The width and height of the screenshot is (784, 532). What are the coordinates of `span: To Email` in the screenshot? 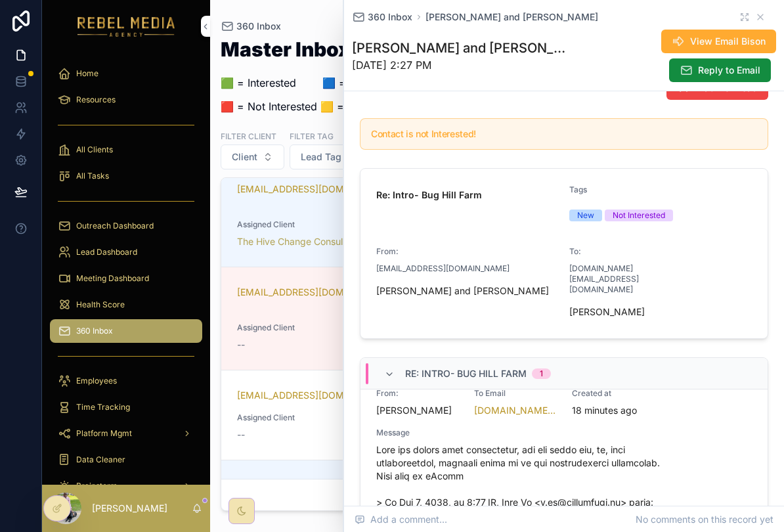 It's located at (515, 393).